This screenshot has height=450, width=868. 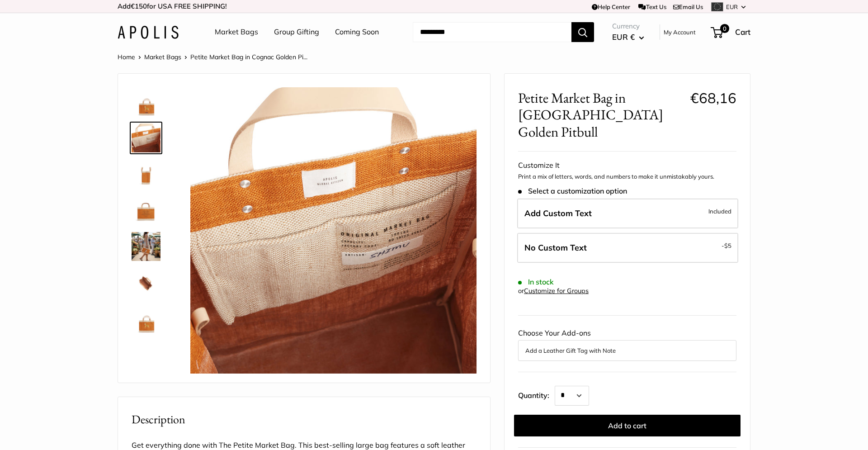 I want to click on span: €150, so click(x=139, y=6).